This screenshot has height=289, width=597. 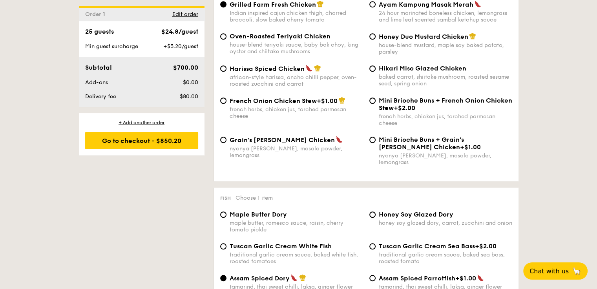 What do you see at coordinates (273, 101) in the screenshot?
I see `span: French Onion Chicken Stew` at bounding box center [273, 101].